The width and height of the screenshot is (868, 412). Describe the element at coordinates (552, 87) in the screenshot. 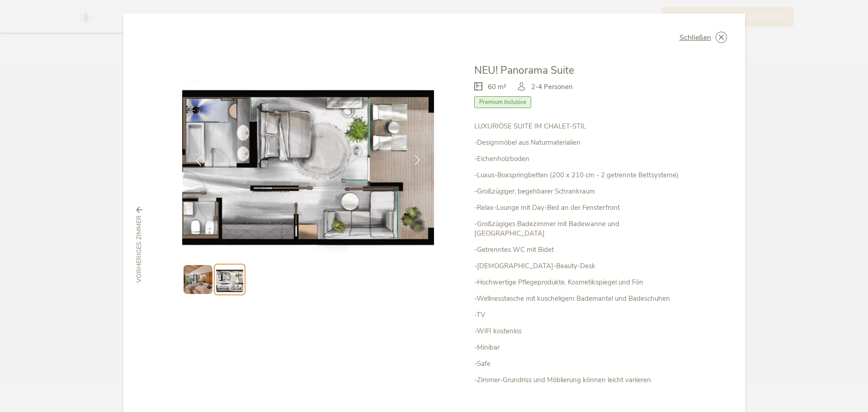

I see `span: 2-4 Personen` at that location.